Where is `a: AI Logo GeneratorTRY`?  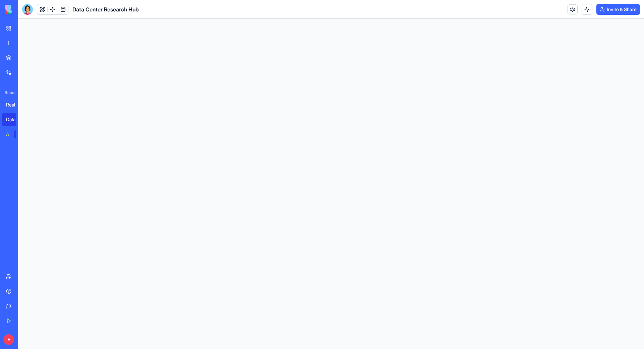 a: AI Logo GeneratorTRY is located at coordinates (15, 135).